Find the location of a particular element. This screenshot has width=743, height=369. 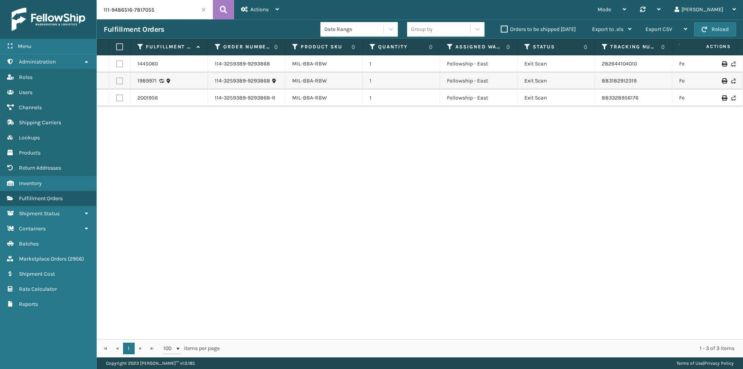

h3: Fulfillment Orders is located at coordinates (134, 29).